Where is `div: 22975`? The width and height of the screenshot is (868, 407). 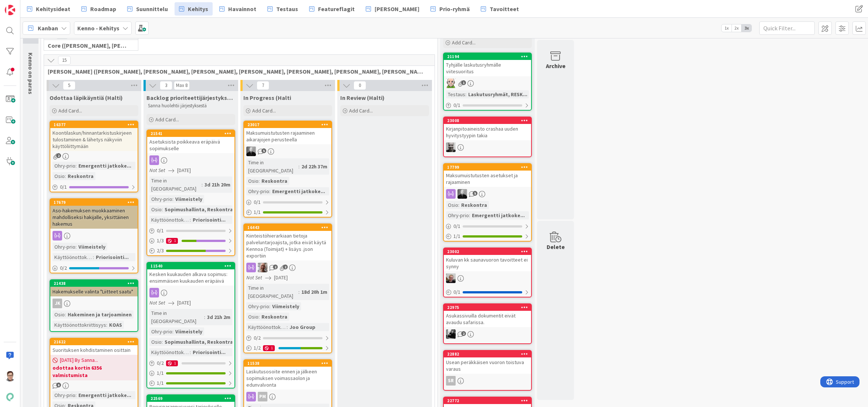 div: 22975 is located at coordinates (489, 308).